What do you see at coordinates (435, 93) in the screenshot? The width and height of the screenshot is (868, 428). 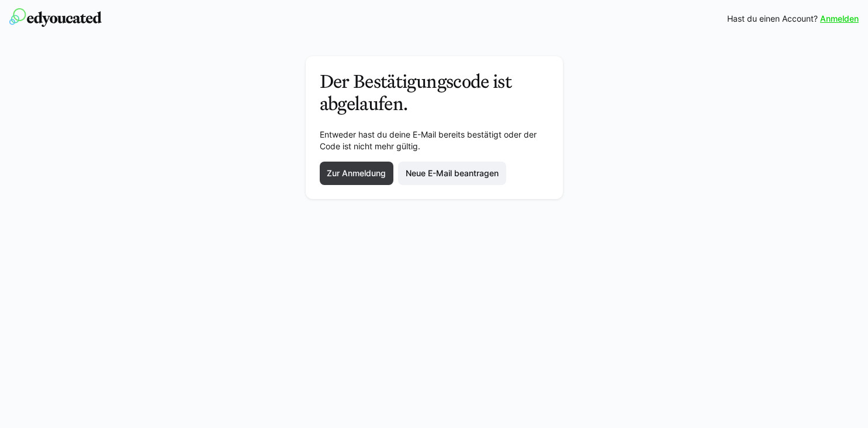 I see `h3: Der Bestätigungscode ist abgelaufen.` at bounding box center [435, 93].